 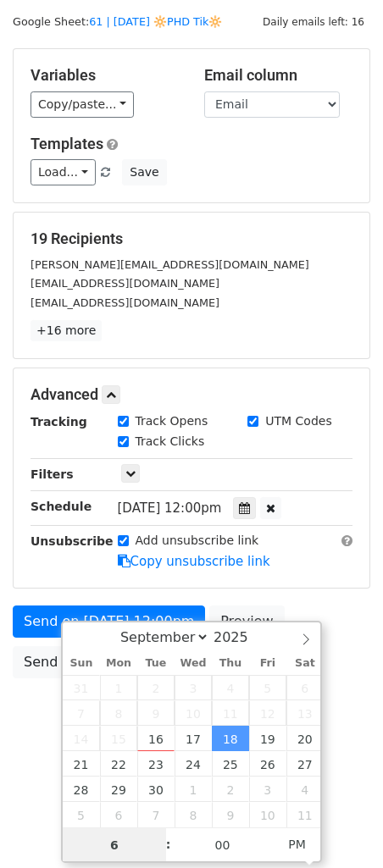 What do you see at coordinates (172, 421) in the screenshot?
I see `label: Track Opens` at bounding box center [172, 421].